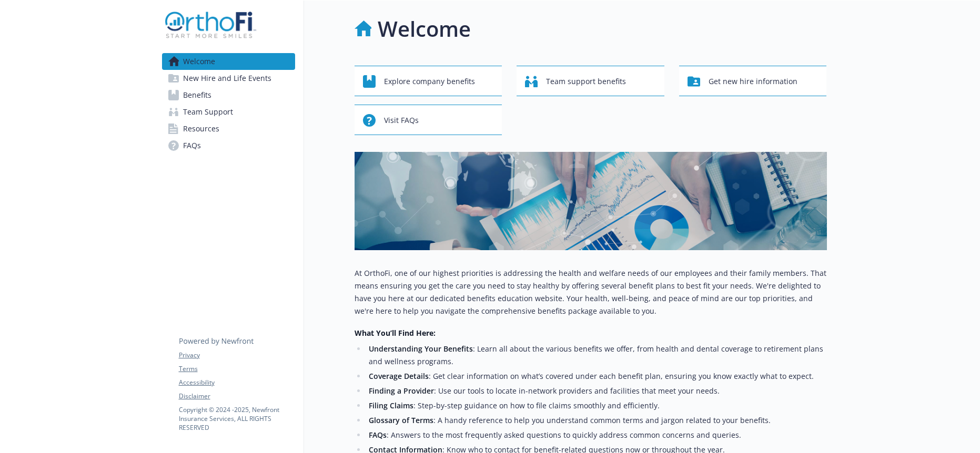 This screenshot has height=453, width=980. I want to click on button: Explore company benefits, so click(428, 81).